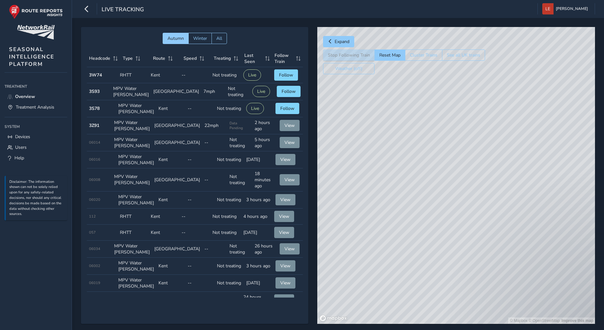 The width and height of the screenshot is (604, 330). What do you see at coordinates (95, 266) in the screenshot?
I see `span: 06002` at bounding box center [95, 266].